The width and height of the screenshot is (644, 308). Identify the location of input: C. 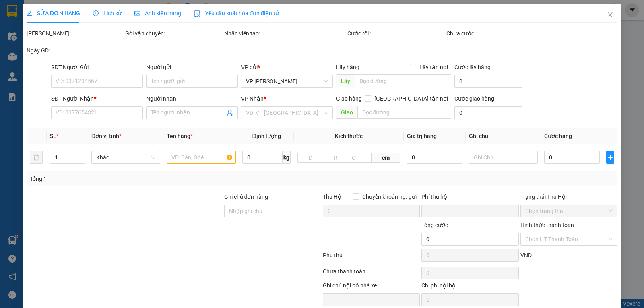
(360, 158).